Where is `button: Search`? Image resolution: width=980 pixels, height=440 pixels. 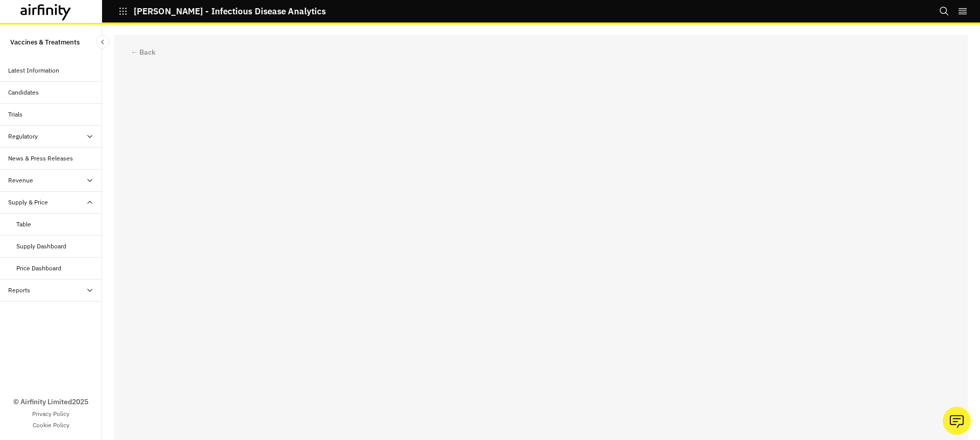 button: Search is located at coordinates (944, 11).